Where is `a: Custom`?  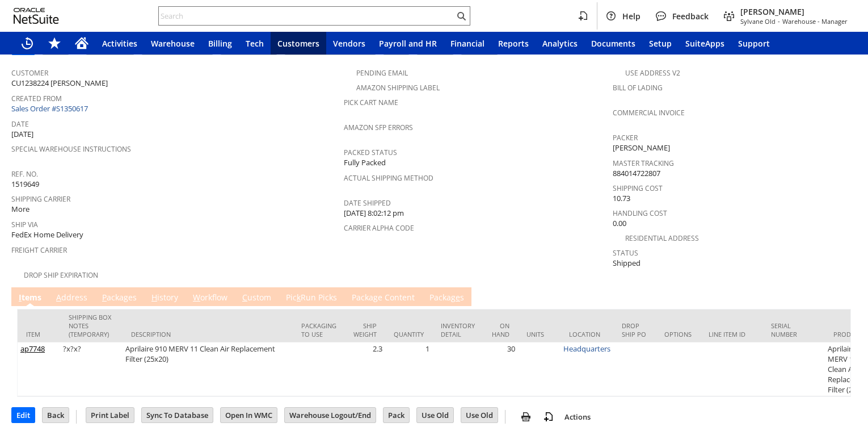 a: Custom is located at coordinates (257, 298).